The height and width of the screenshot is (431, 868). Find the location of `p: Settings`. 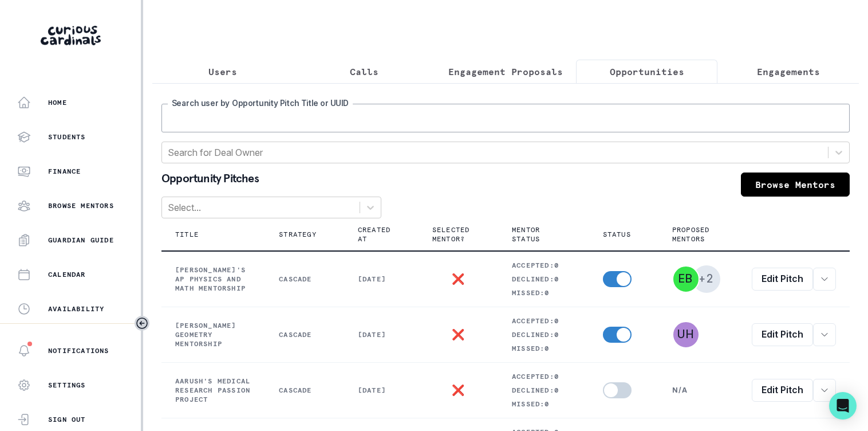

p: Settings is located at coordinates (67, 385).